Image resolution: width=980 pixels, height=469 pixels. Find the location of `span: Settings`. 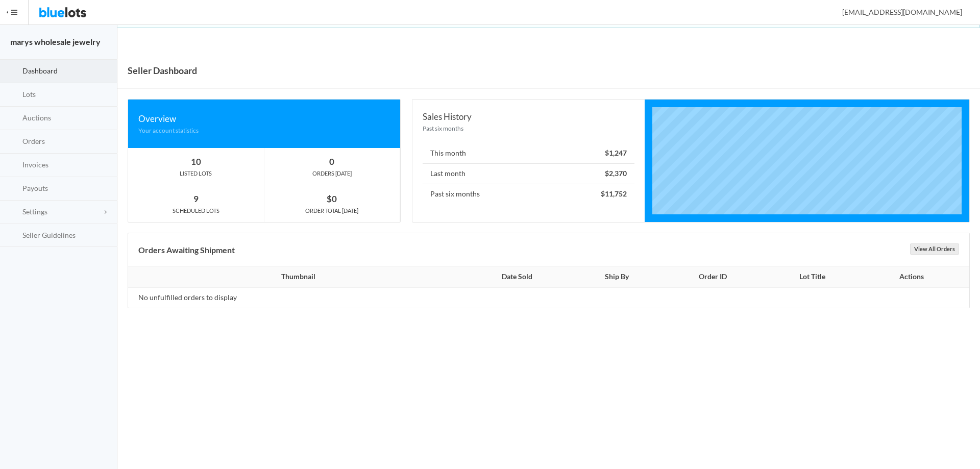

span: Settings is located at coordinates (35, 211).